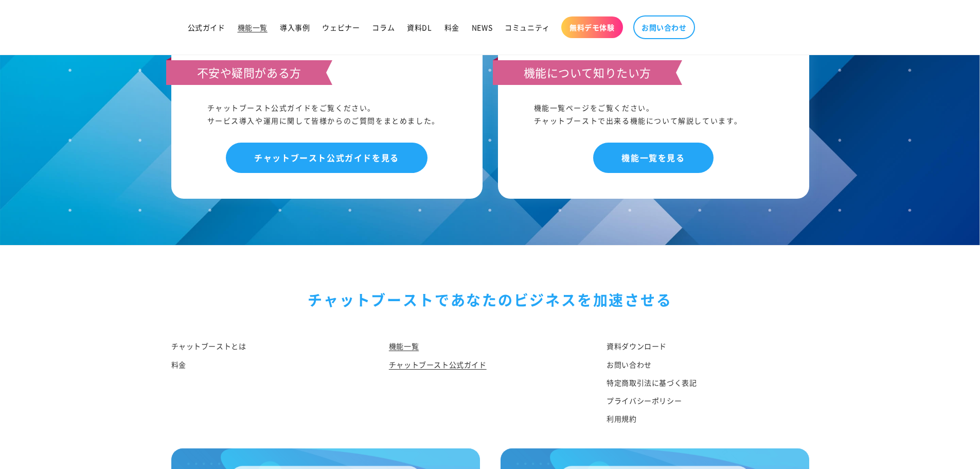  What do you see at coordinates (592, 27) in the screenshot?
I see `a: 無料デモ体験` at bounding box center [592, 27].